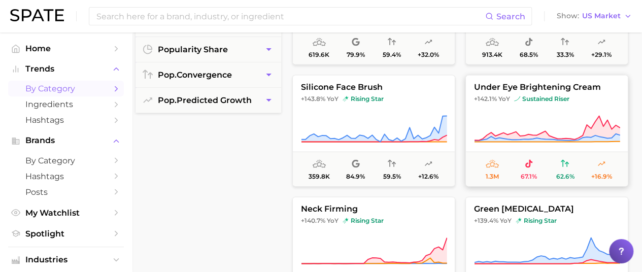 Image resolution: width=642 pixels, height=272 pixels. What do you see at coordinates (195, 75) in the screenshot?
I see `span: convergence` at bounding box center [195, 75].